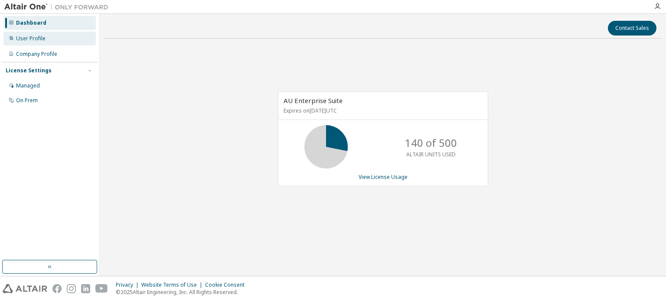 The height and width of the screenshot is (301, 666). I want to click on button: Contact Sales, so click(632, 28).